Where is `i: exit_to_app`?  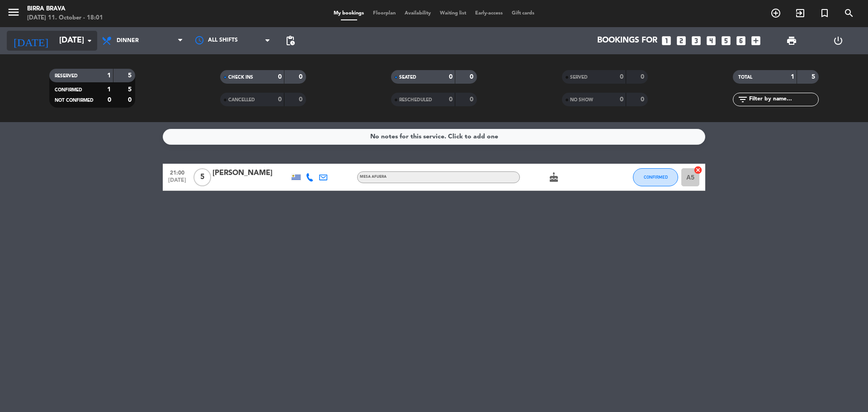 i: exit_to_app is located at coordinates (800, 13).